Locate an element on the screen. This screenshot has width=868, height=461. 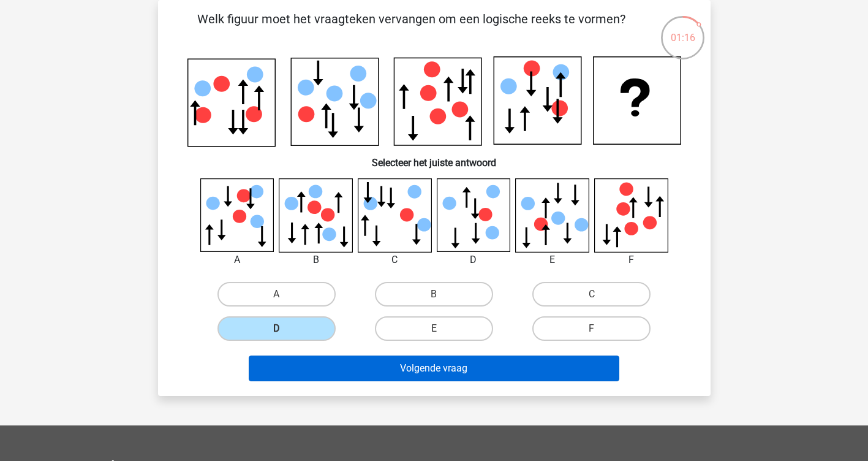
div: B is located at coordinates (316, 260).